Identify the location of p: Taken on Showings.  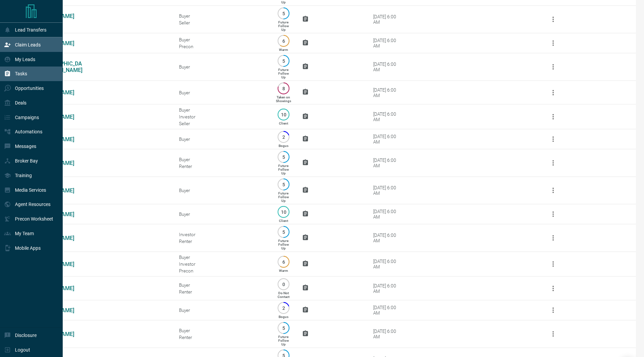
(284, 99).